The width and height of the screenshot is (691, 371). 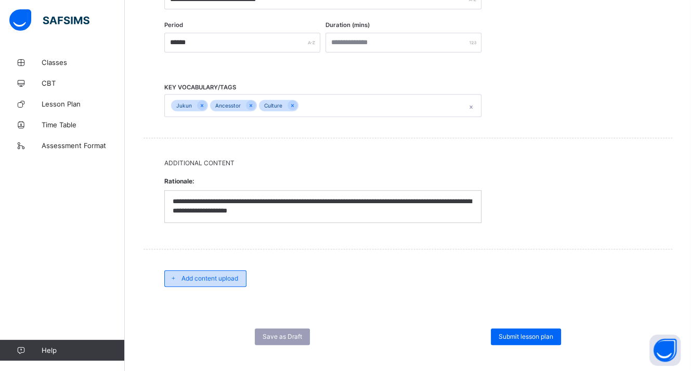 I want to click on span: CBT, so click(x=83, y=83).